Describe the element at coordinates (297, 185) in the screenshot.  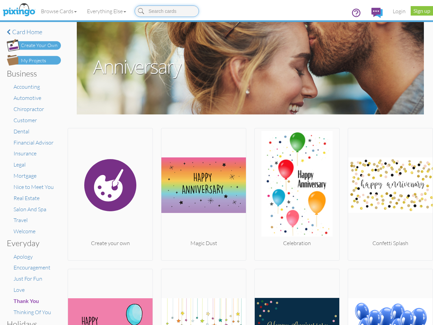
I see `img: 20210624-003156-212978df219d-250.jpg` at that location.